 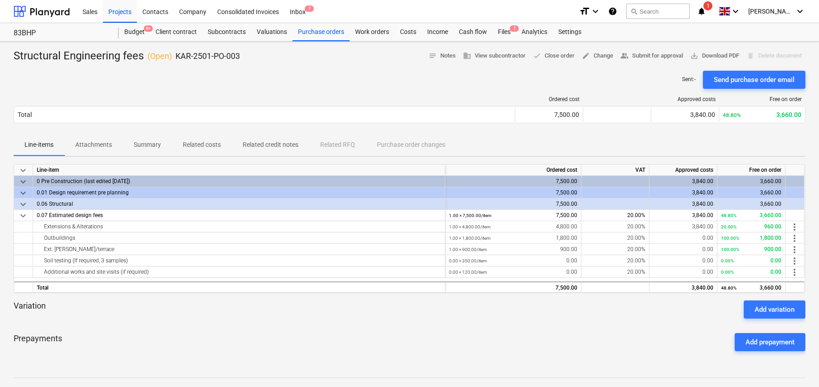 I want to click on button: Add variation, so click(x=775, y=310).